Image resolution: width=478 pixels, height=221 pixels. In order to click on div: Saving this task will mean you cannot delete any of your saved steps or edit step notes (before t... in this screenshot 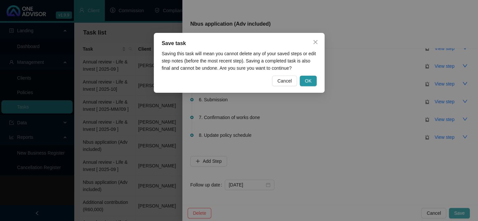, I will do `click(239, 61)`.